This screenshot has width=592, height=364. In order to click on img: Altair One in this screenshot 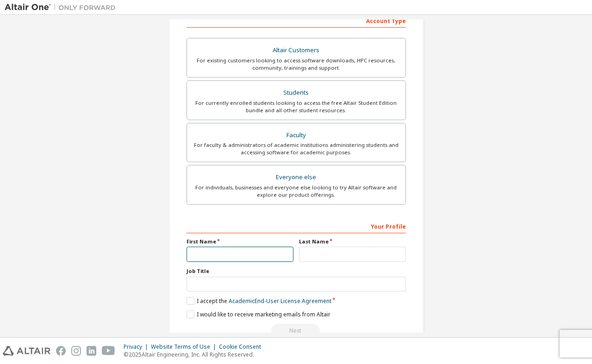, I will do `click(62, 7)`.